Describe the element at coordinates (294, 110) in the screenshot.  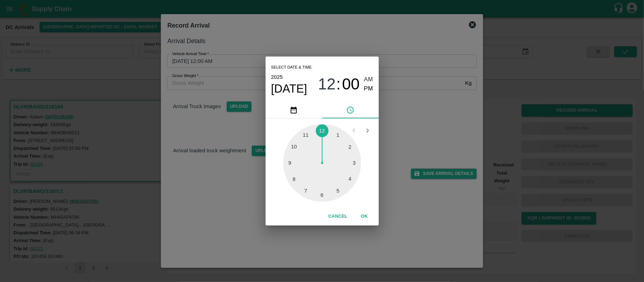
I see `button: pick date` at that location.